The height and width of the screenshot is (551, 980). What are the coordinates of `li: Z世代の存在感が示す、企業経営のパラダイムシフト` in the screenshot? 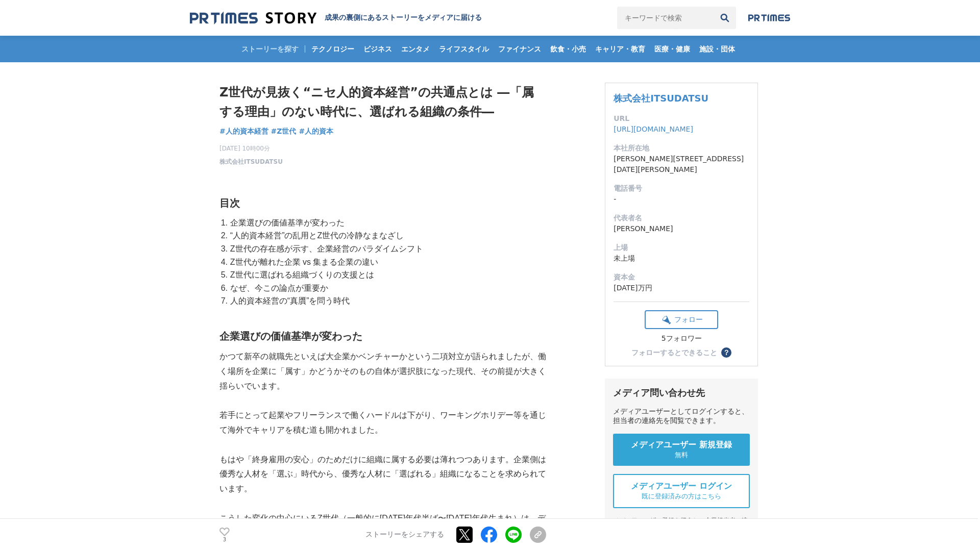 It's located at (387, 249).